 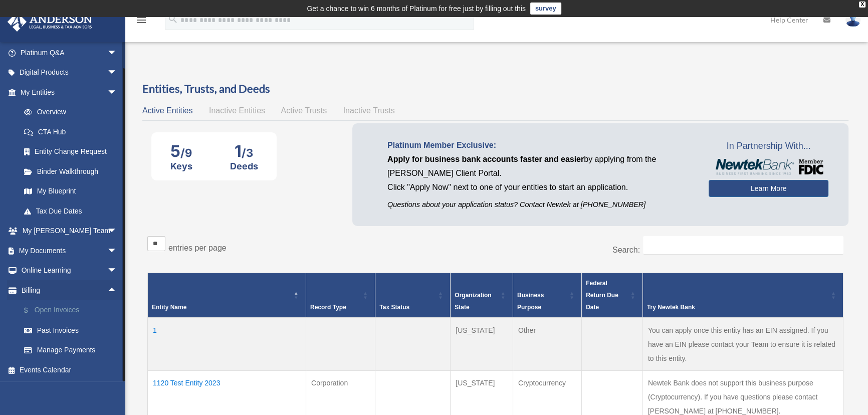 What do you see at coordinates (304, 111) in the screenshot?
I see `span: Active Trusts` at bounding box center [304, 111].